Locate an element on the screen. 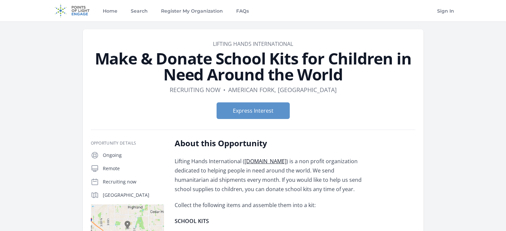 This screenshot has height=231, width=506. h2: About this Opportunity is located at coordinates (272, 143).